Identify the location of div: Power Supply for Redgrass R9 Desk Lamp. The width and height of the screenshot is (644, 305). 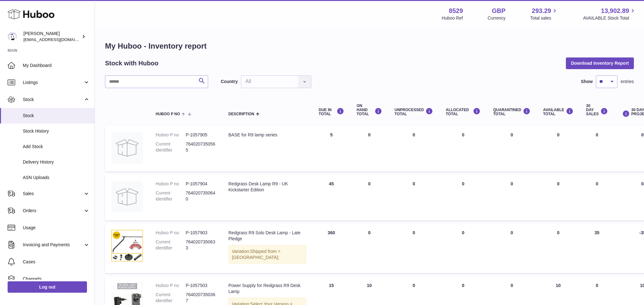
(267, 289).